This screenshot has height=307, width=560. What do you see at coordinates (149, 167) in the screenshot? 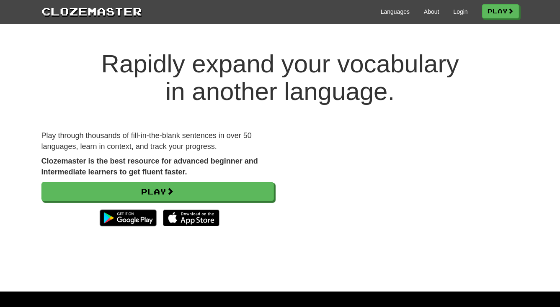
I see `strong: Clozemaster is the best resource for advanced beginner and intermediate learners to get fluent fa...` at bounding box center [149, 167].